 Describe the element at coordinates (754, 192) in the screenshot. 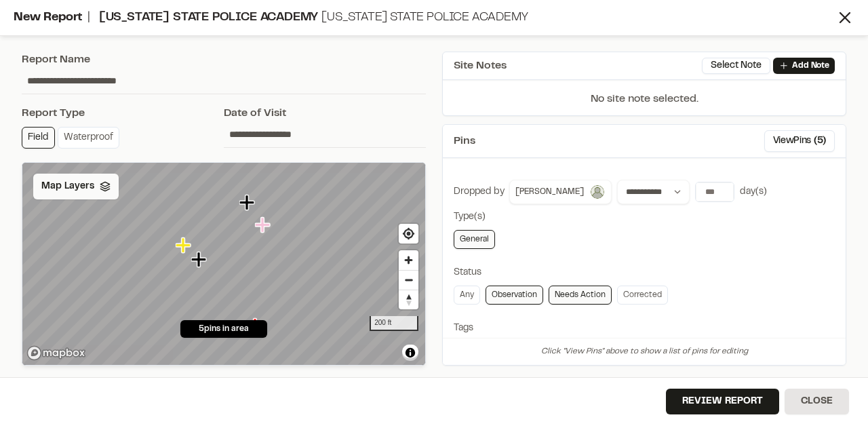

I see `div: day(s)` at that location.